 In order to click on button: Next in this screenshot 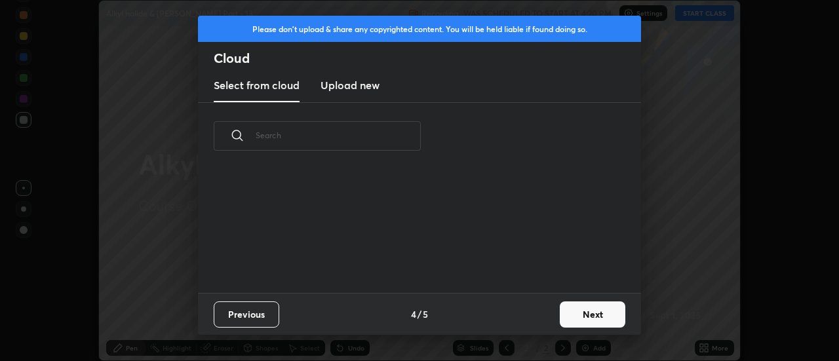, I will do `click(592, 315)`.